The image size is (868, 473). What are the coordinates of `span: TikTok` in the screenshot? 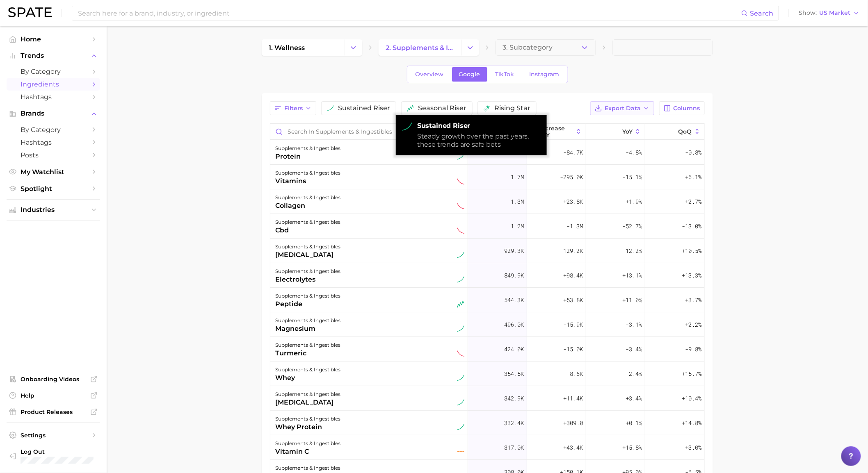 It's located at (505, 74).